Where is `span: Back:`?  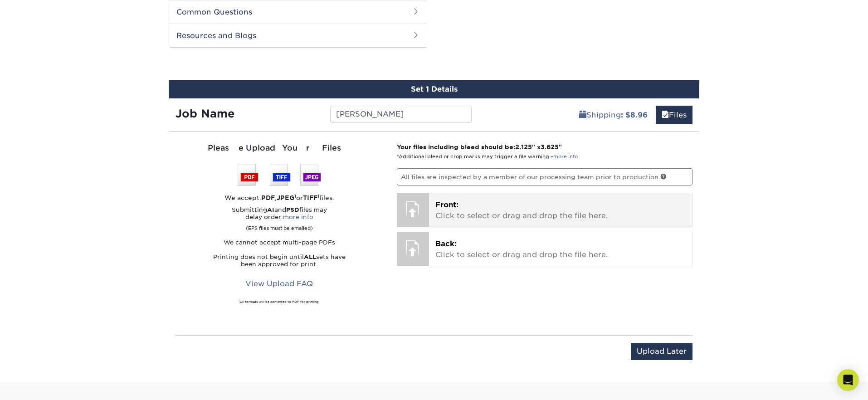
span: Back: is located at coordinates (446, 243).